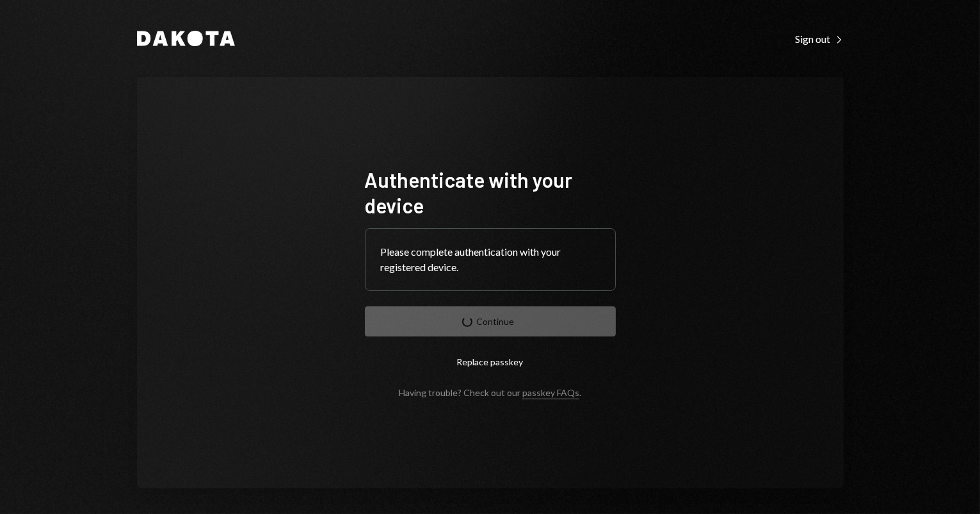 The height and width of the screenshot is (514, 980). Describe the element at coordinates (490, 361) in the screenshot. I see `button: Replace passkey` at that location.